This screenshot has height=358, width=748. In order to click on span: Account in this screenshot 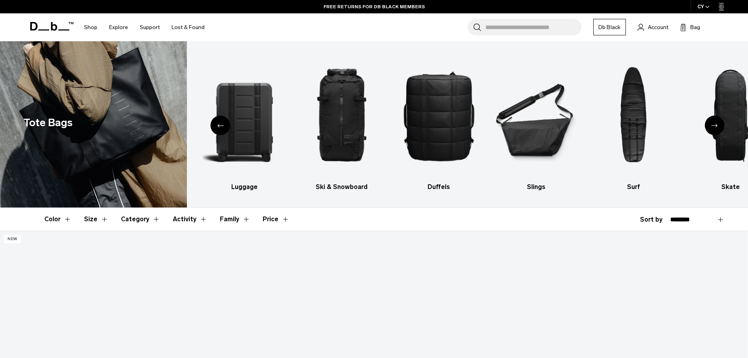, I will do `click(658, 27)`.